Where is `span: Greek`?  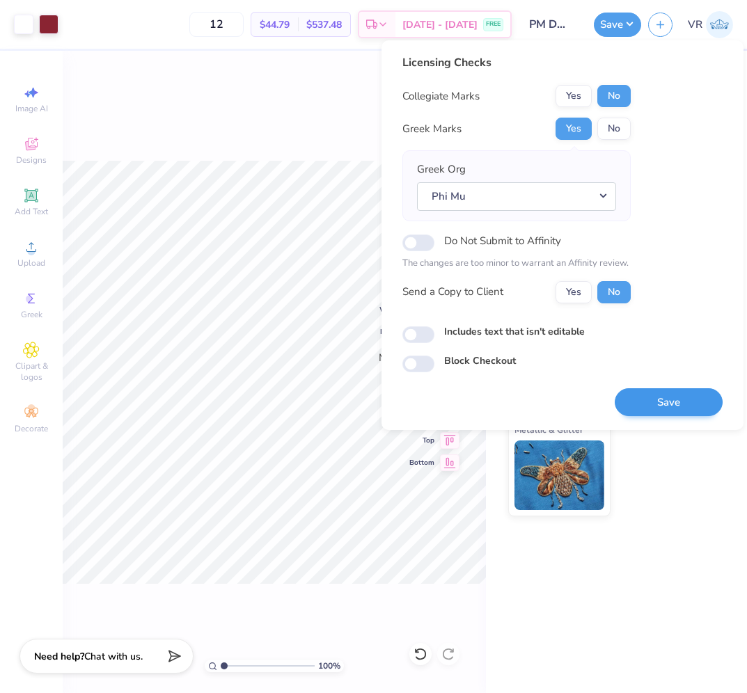
span: Greek is located at coordinates (31, 315).